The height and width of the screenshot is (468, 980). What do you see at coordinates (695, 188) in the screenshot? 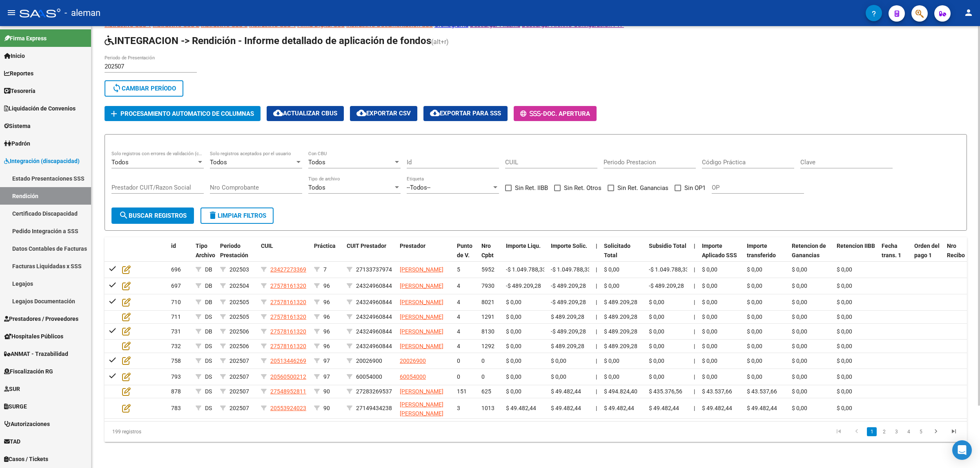
I see `span: Sin OP1` at bounding box center [695, 188].